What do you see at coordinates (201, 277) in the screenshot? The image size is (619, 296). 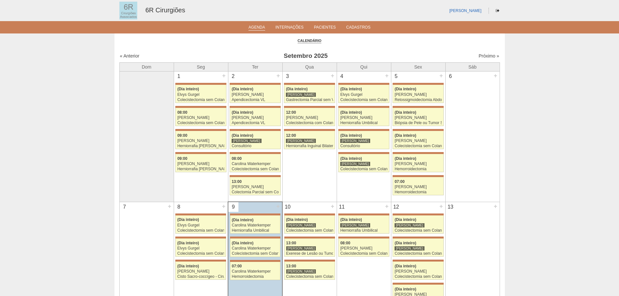 I see `div: Cisto Sacro-coccígeo - Cirurgia` at bounding box center [201, 277].